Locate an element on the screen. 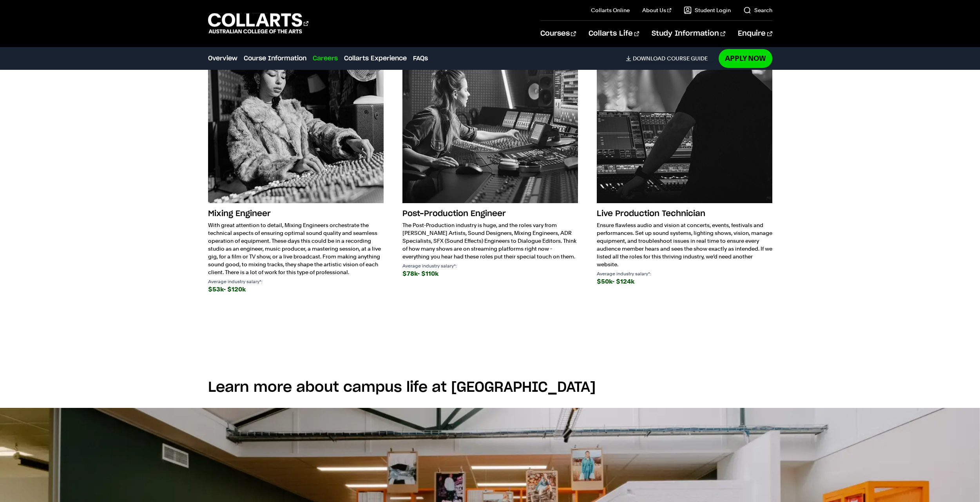  a: Course Information is located at coordinates (275, 58).